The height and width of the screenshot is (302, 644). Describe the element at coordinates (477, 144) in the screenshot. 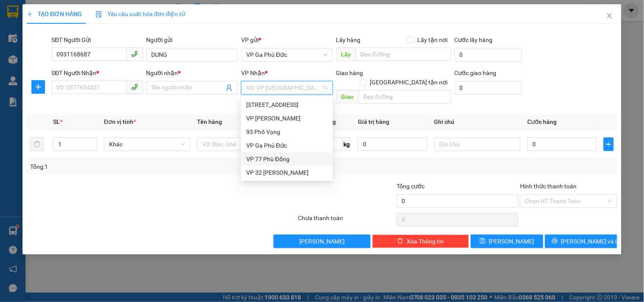

I see `input: Ghi Chú` at that location.